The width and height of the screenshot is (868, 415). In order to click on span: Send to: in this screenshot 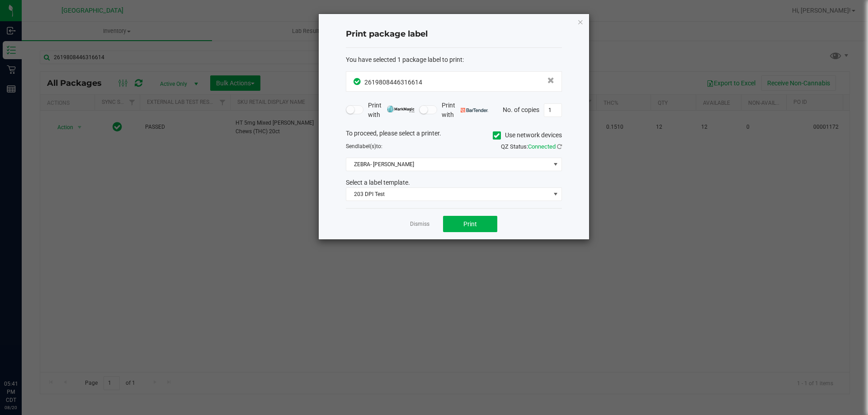, I will do `click(364, 147)`.